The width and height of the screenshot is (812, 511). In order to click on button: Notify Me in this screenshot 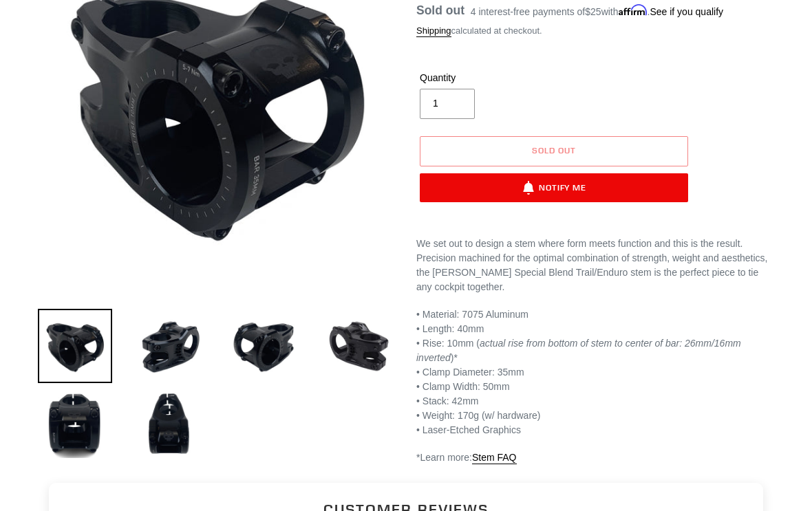, I will do `click(554, 188)`.